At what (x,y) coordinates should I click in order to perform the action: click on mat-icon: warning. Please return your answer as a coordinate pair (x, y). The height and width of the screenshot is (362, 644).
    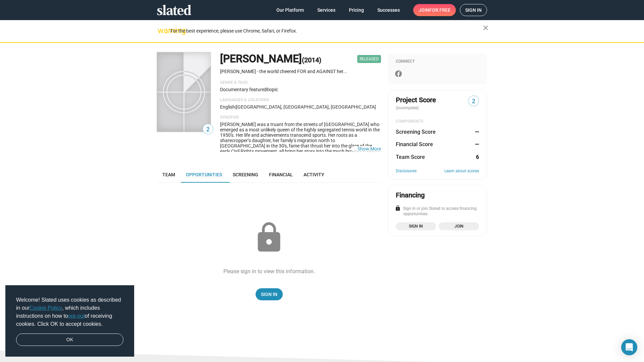
    Looking at the image, I should click on (161, 30).